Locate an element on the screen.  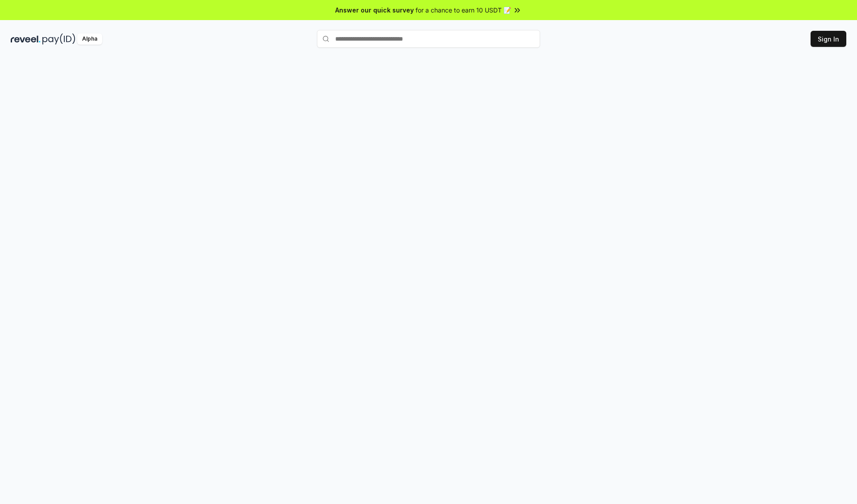
button: Sign In is located at coordinates (828, 39).